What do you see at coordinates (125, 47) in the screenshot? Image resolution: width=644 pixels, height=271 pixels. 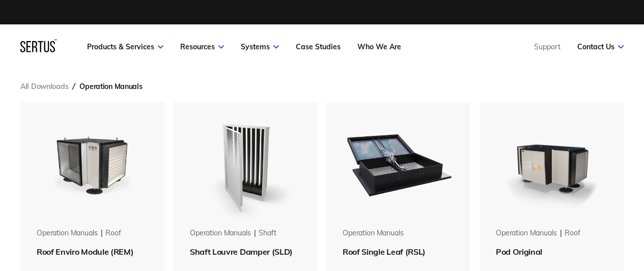 I see `a: Products & Services` at bounding box center [125, 47].